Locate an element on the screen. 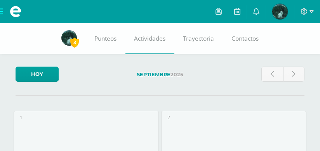  span: Contactos is located at coordinates (245, 38).